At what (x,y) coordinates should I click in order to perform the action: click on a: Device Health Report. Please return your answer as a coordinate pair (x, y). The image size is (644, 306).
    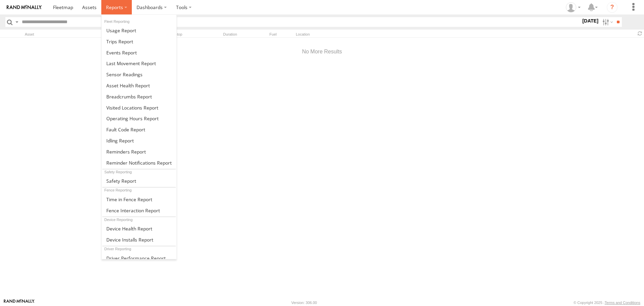
    Looking at the image, I should click on (139, 228).